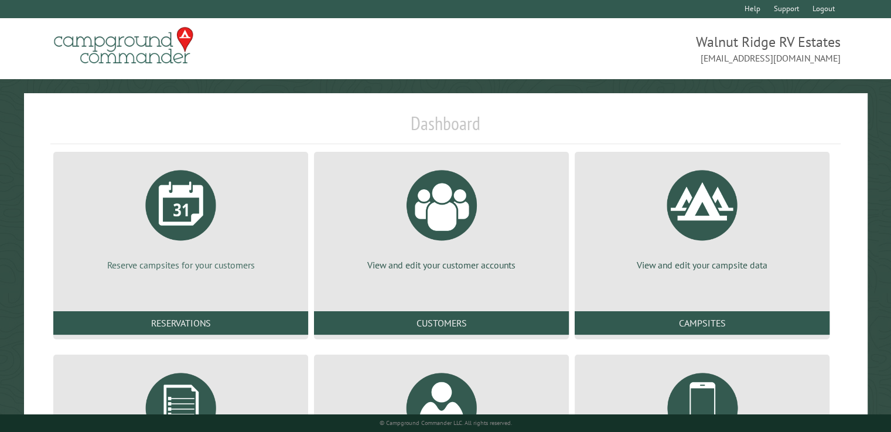 The width and height of the screenshot is (891, 432). Describe the element at coordinates (180, 265) in the screenshot. I see `p: Reserve campsites for your customers` at that location.